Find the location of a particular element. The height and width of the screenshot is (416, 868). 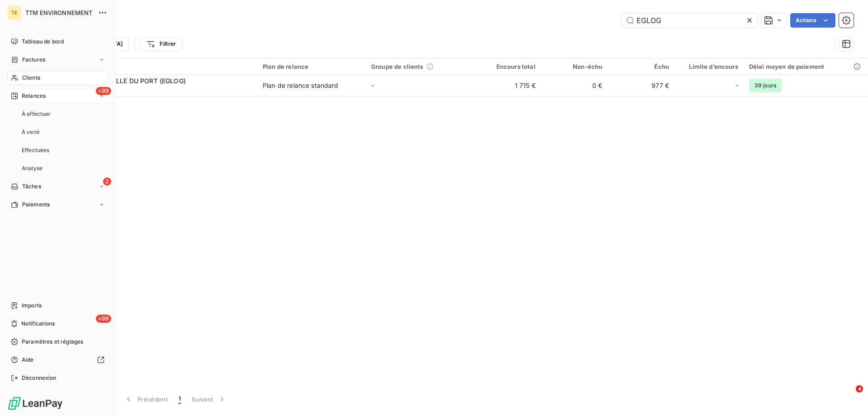

span: Paiements is located at coordinates (36, 204).